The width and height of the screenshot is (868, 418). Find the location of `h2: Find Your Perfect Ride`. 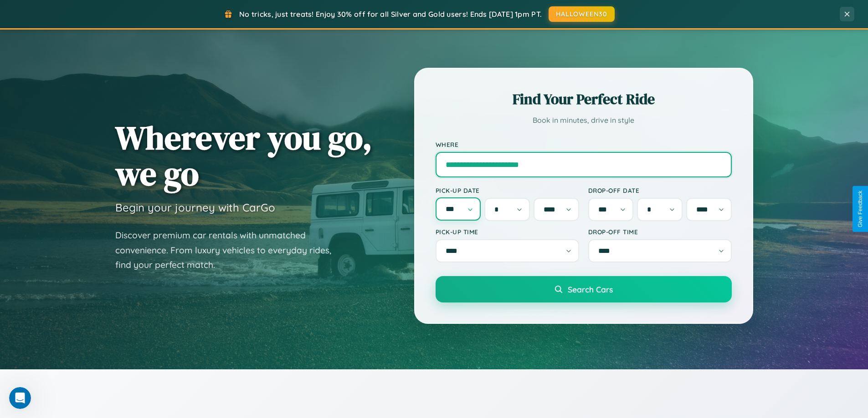

h2: Find Your Perfect Ride is located at coordinates (583, 100).